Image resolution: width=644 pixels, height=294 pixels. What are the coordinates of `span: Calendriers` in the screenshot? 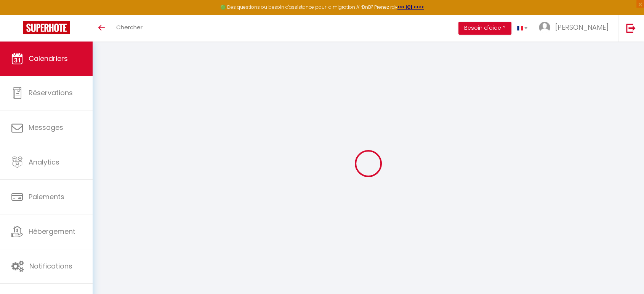 It's located at (48, 58).